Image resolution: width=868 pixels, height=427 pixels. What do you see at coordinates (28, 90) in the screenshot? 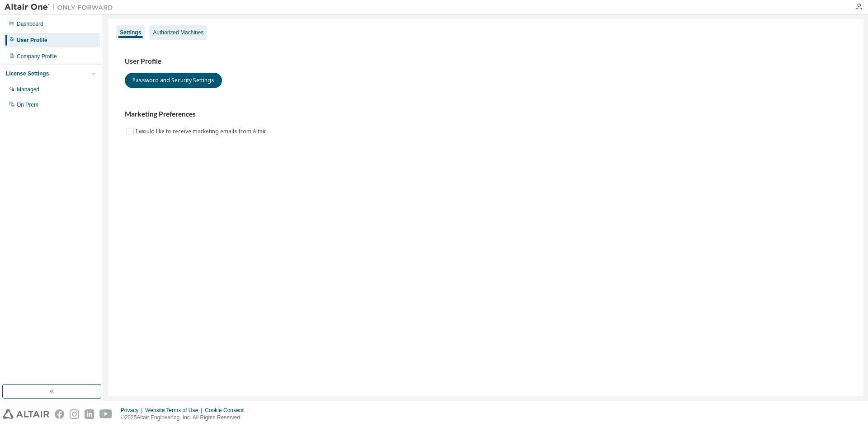
I see `div: Managed` at bounding box center [28, 90].